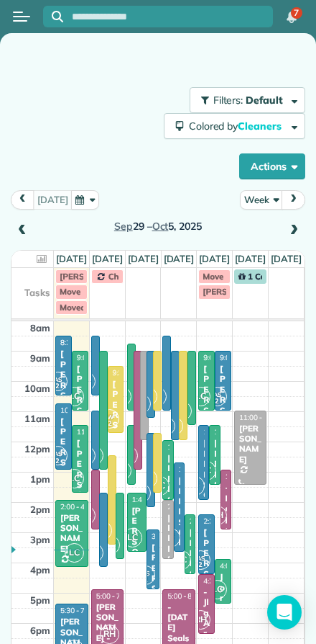 The image size is (316, 644). I want to click on span: 4:00 - 5:30, so click(237, 565).